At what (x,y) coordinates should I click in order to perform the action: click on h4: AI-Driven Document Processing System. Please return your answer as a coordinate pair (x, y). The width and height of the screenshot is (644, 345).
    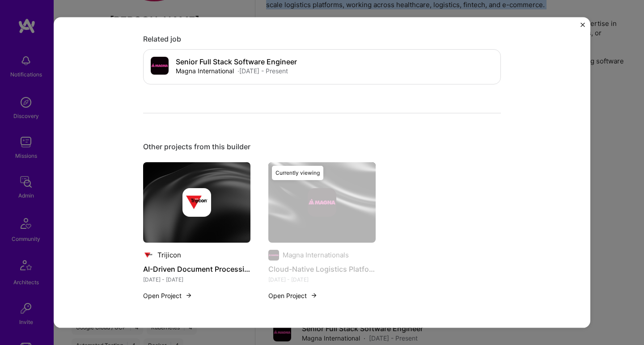
    Looking at the image, I should click on (197, 269).